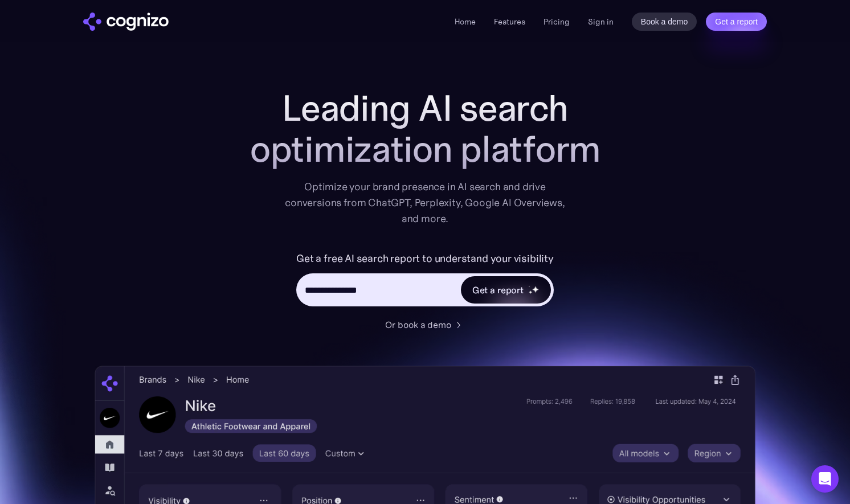 The width and height of the screenshot is (850, 504). What do you see at coordinates (126, 22) in the screenshot?
I see `a: home` at bounding box center [126, 22].